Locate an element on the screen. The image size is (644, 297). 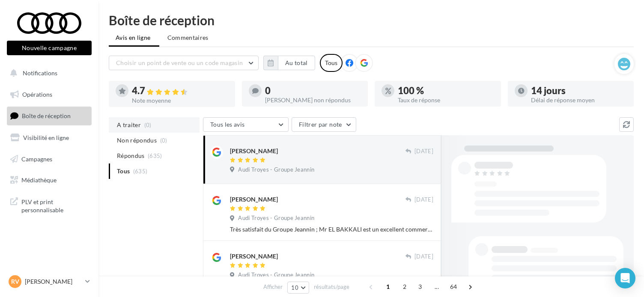
div: Tous is located at coordinates (331, 63).